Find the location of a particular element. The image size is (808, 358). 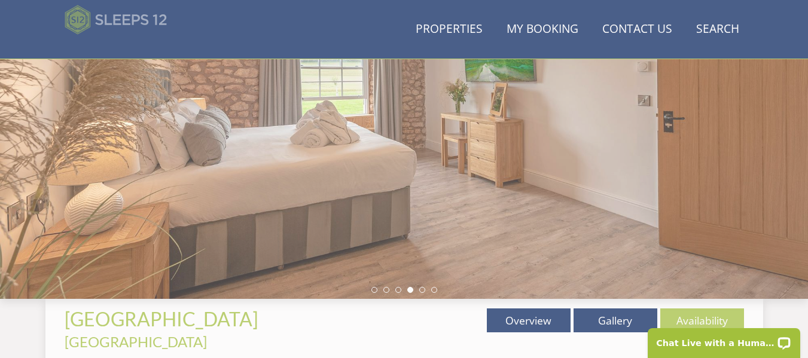

a: My Booking is located at coordinates (542, 29).